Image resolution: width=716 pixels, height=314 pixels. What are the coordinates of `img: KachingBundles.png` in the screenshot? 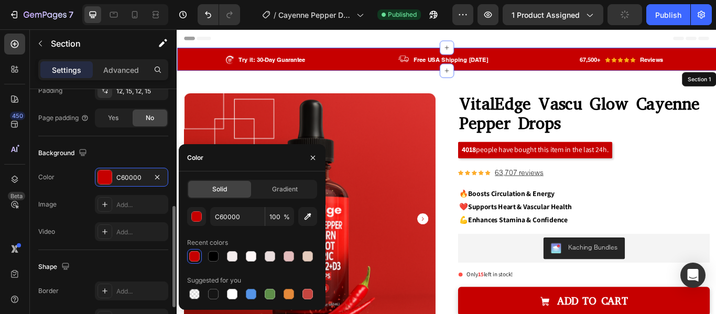 It's located at (442, 255).